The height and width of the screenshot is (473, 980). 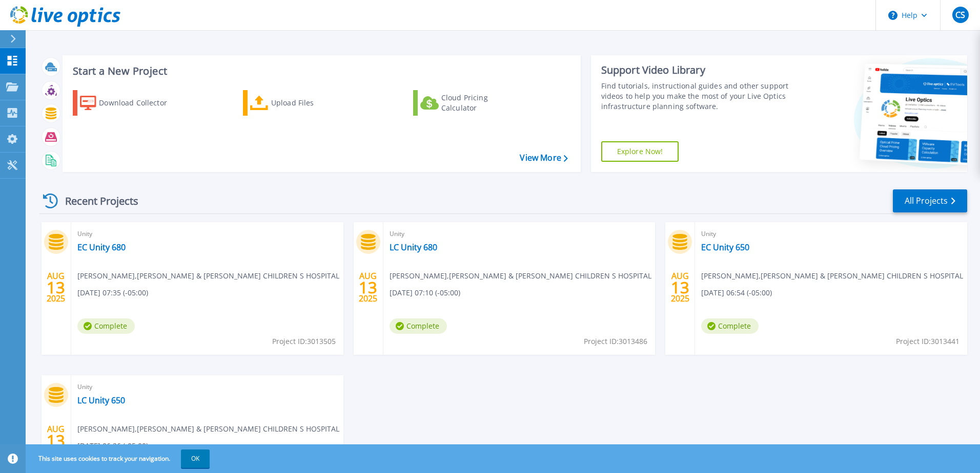 I want to click on a: Download Collector, so click(x=130, y=103).